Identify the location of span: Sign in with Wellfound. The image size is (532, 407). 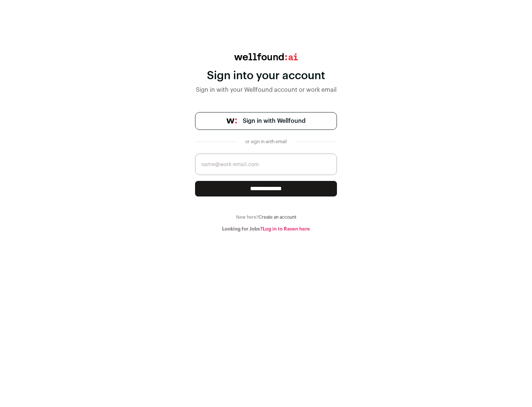
(274, 121).